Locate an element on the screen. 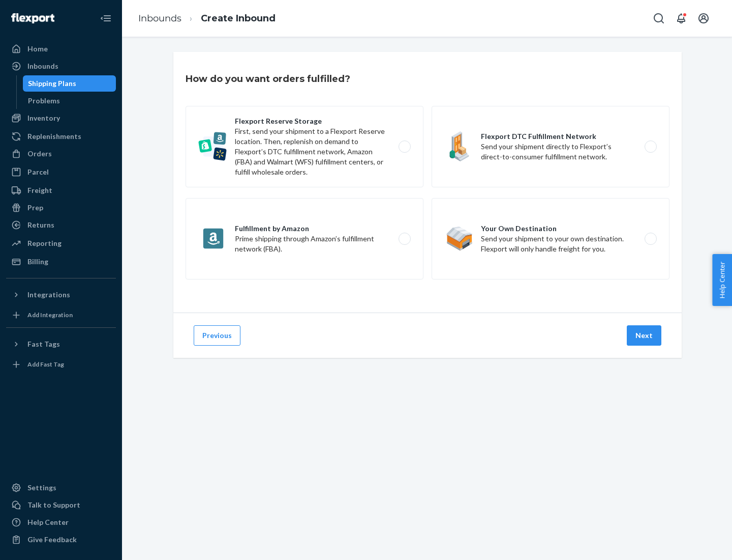  a: Prep is located at coordinates (61, 207).